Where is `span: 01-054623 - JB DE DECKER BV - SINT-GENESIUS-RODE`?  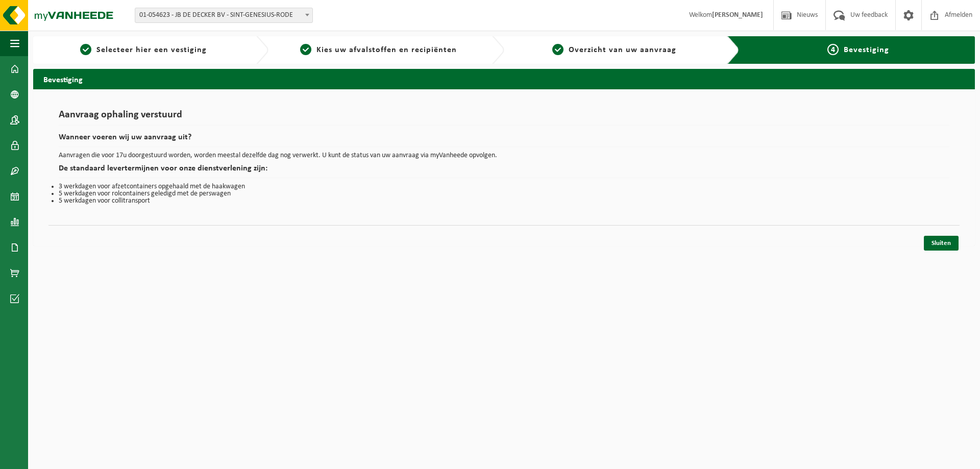 span: 01-054623 - JB DE DECKER BV - SINT-GENESIUS-RODE is located at coordinates (224, 15).